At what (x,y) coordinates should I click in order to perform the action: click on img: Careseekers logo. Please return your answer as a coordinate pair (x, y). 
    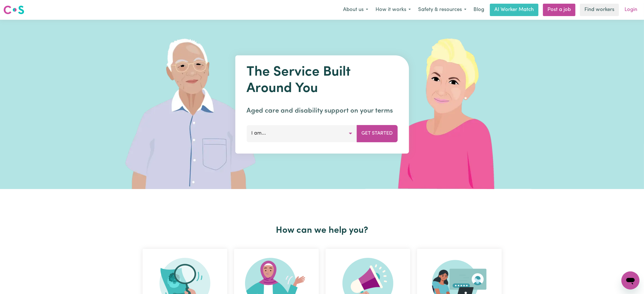
    Looking at the image, I should click on (14, 10).